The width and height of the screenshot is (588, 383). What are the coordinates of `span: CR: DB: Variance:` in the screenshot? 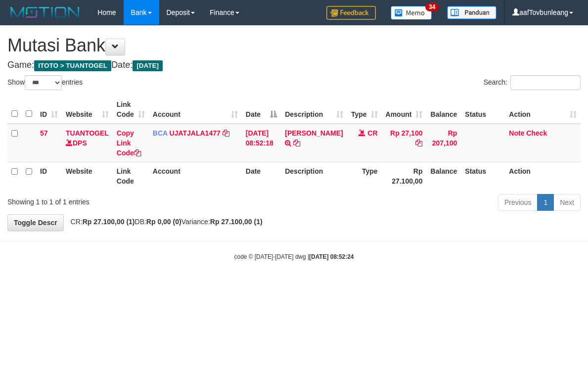 It's located at (164, 222).